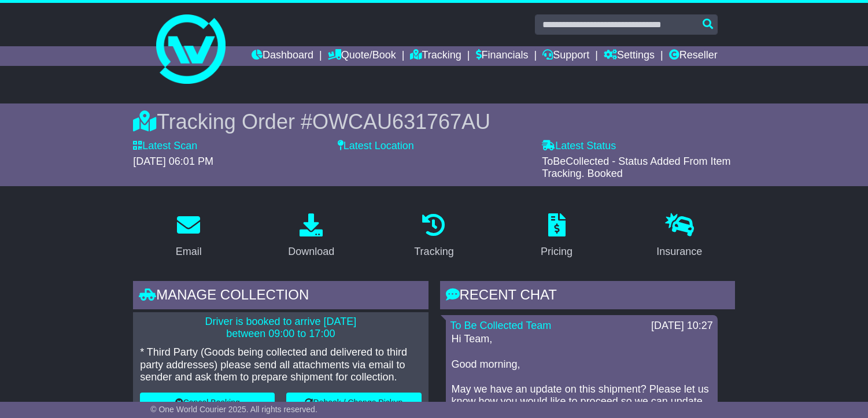 Image resolution: width=868 pixels, height=418 pixels. What do you see at coordinates (433, 122) in the screenshot?
I see `div: Tracking Order #` at bounding box center [433, 122].